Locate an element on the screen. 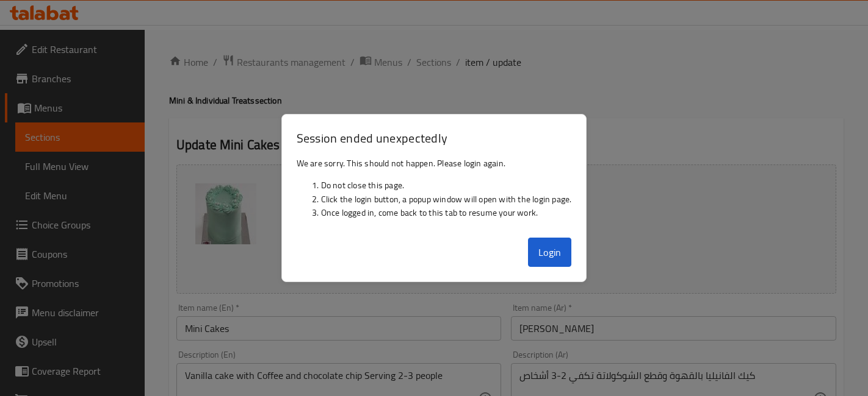  div: We are sorry. This should not happen. Please login again. is located at coordinates (434, 192).